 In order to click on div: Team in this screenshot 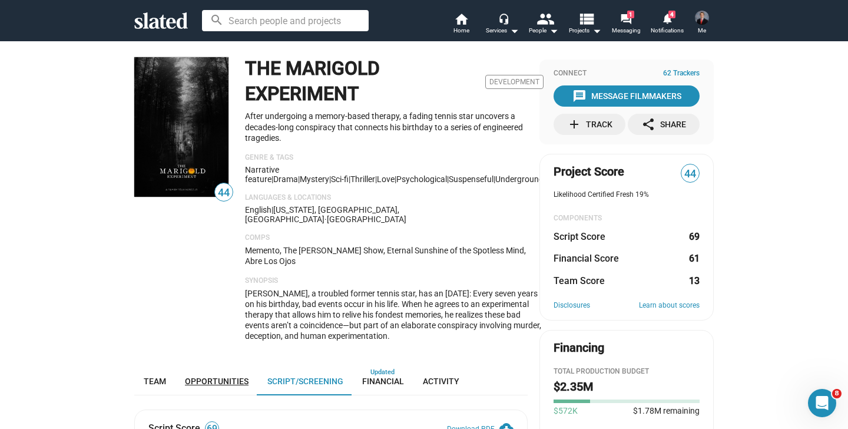, I will do `click(52, 146)`.